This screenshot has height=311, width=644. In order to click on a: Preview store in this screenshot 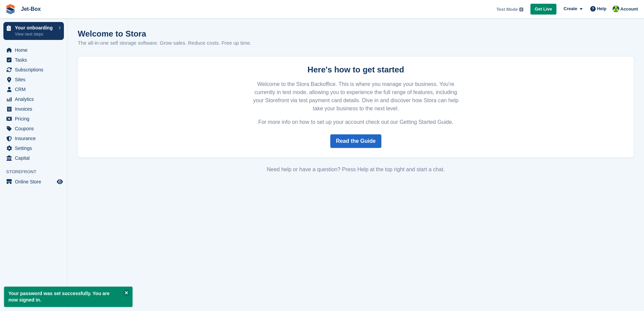, I will do `click(60, 182)`.